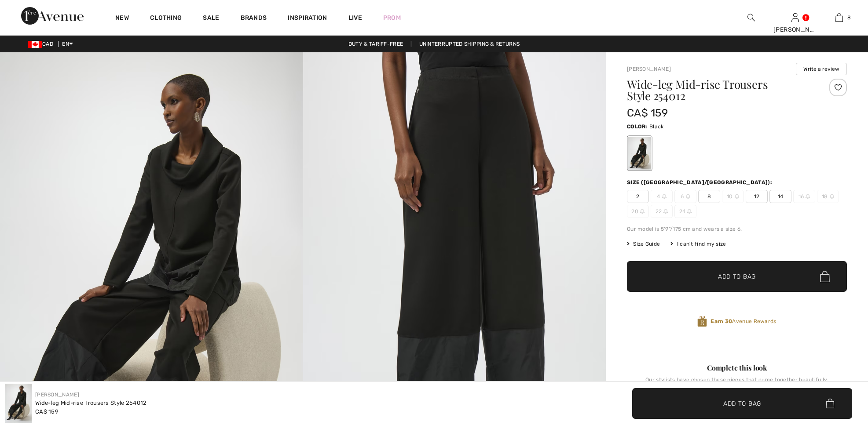 The image size is (868, 425). What do you see at coordinates (718, 90) in the screenshot?
I see `h1: Wide-leg Mid-rise Trousers Style 254012` at bounding box center [718, 90].